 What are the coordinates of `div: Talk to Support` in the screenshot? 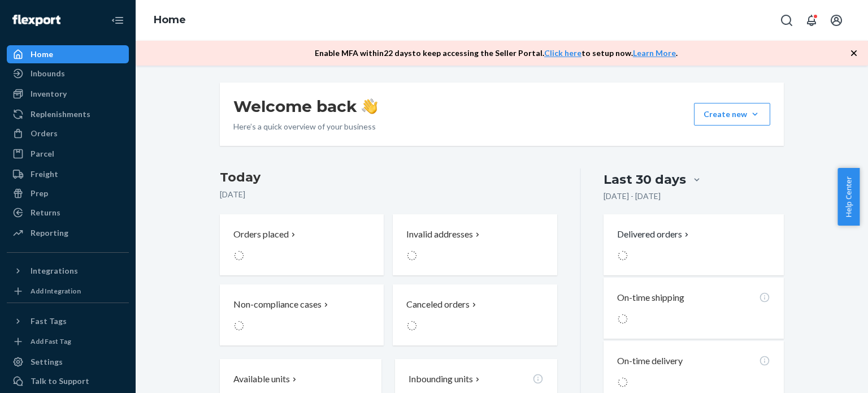 It's located at (60, 381).